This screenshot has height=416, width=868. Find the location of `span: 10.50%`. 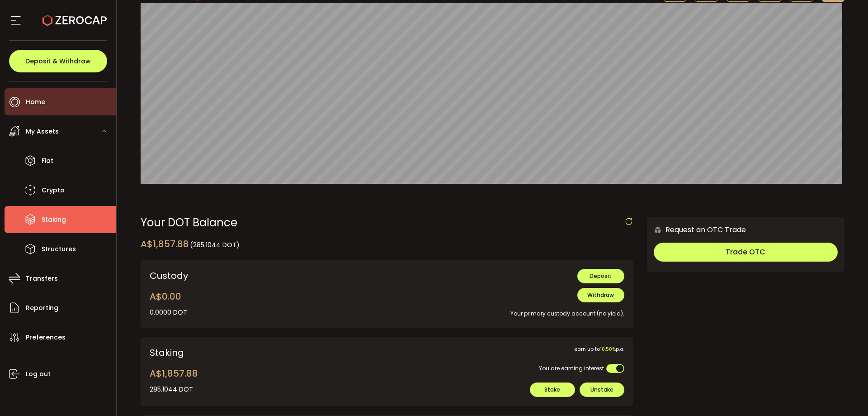

span: 10.50% is located at coordinates (608, 349).